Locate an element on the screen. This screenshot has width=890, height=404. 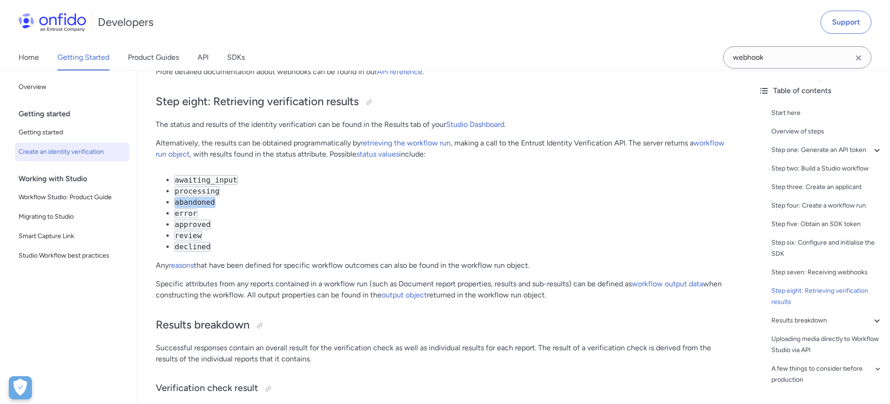
div: Overview of steps is located at coordinates (827, 132).